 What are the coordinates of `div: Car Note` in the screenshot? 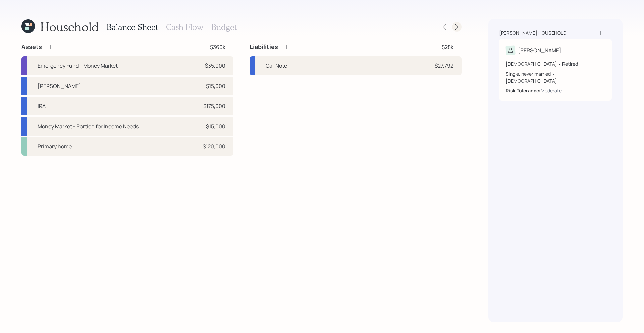 It's located at (276, 66).